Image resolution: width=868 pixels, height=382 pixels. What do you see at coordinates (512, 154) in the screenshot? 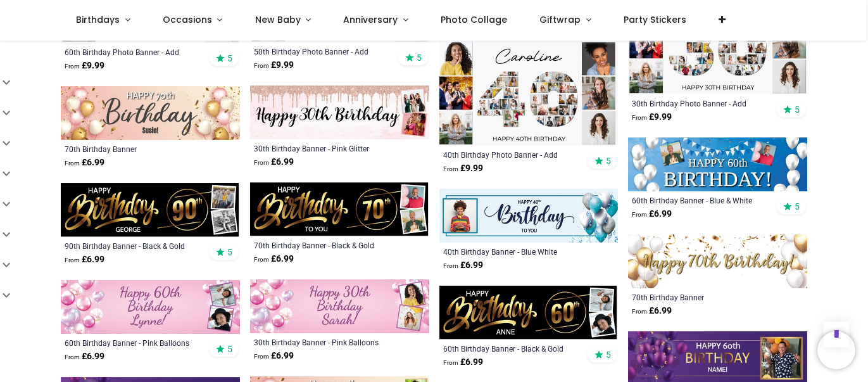
I see `div: 40th Birthday Photo Banner - Add Photos` at bounding box center [512, 154].